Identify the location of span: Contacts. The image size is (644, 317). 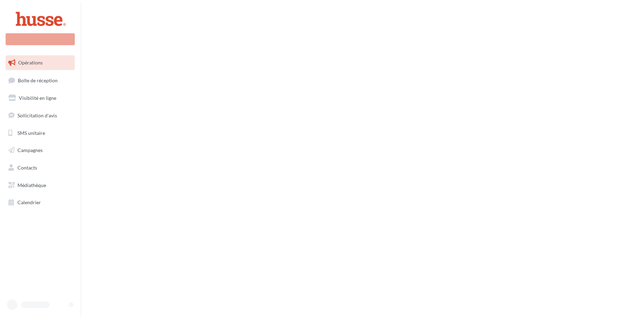
(27, 167).